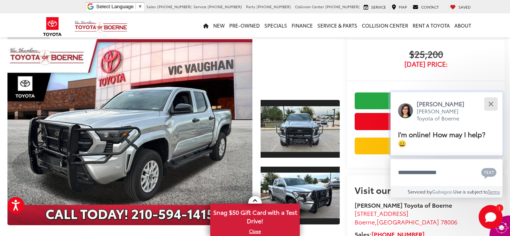  Describe the element at coordinates (310, 6) in the screenshot. I see `span: Collision Center` at that location.